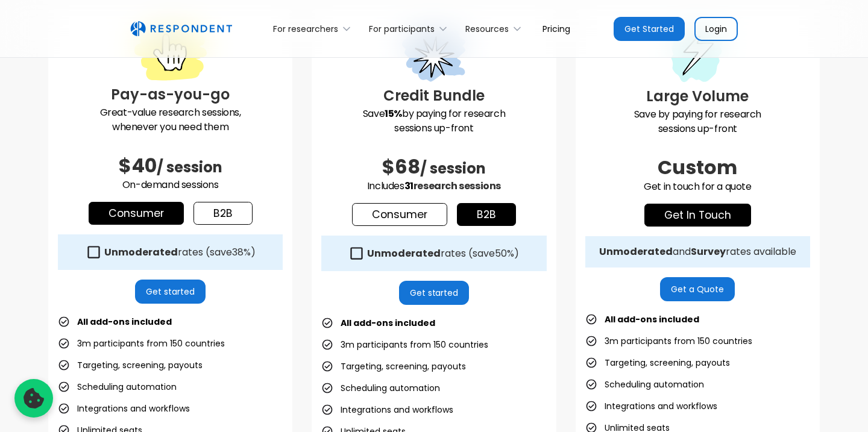  What do you see at coordinates (709, 251) in the screenshot?
I see `strong: Survey` at bounding box center [709, 251].